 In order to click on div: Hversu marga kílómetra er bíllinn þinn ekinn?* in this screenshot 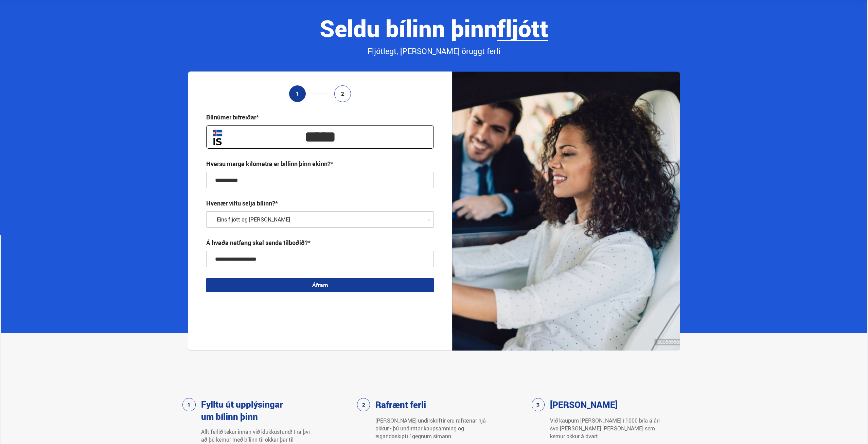, I will do `click(270, 163)`.